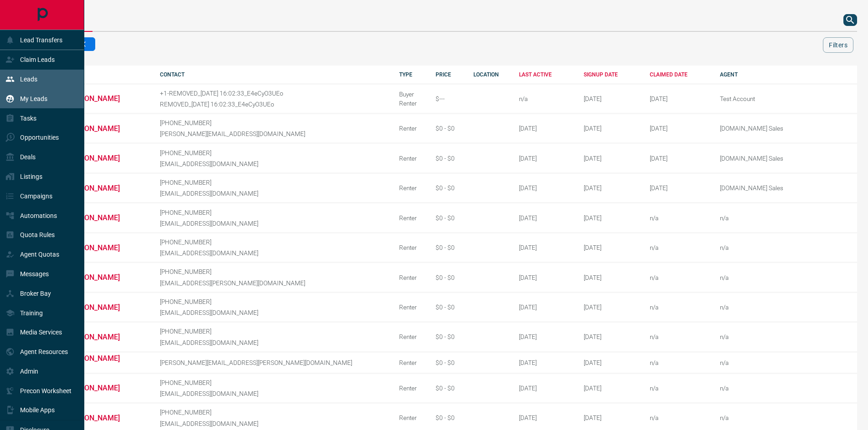 The image size is (868, 430). Describe the element at coordinates (610, 418) in the screenshot. I see `div: October 15th 2008, 9:01:48 PM` at that location.